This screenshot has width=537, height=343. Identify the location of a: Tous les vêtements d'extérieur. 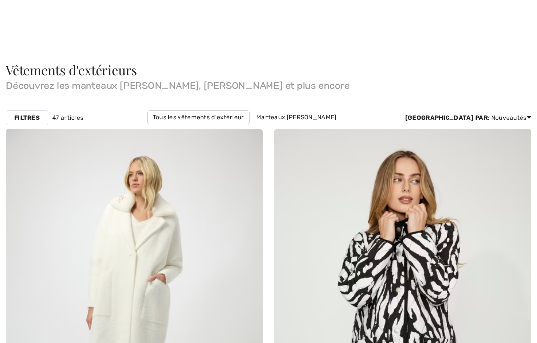
(198, 117).